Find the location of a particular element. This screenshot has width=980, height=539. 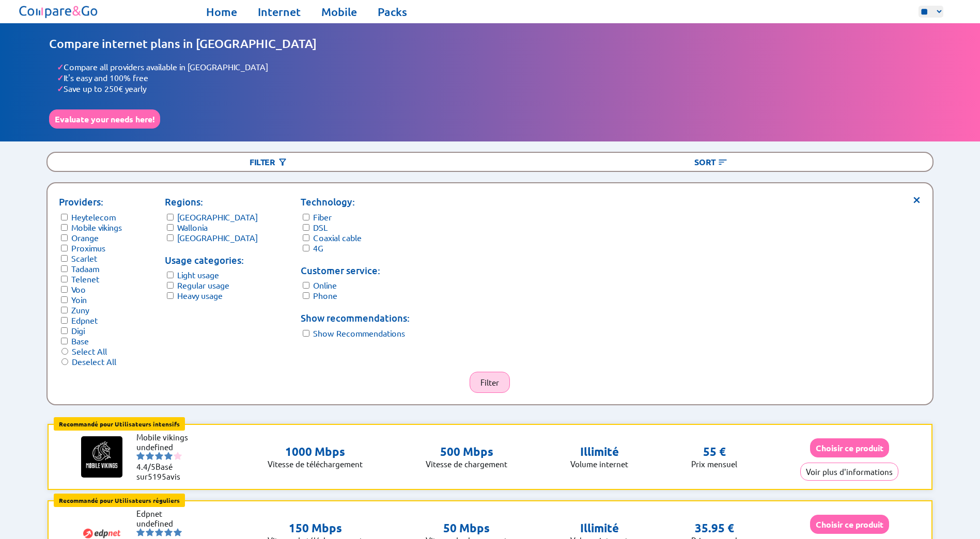

p: Show recommendations: is located at coordinates (355, 318).